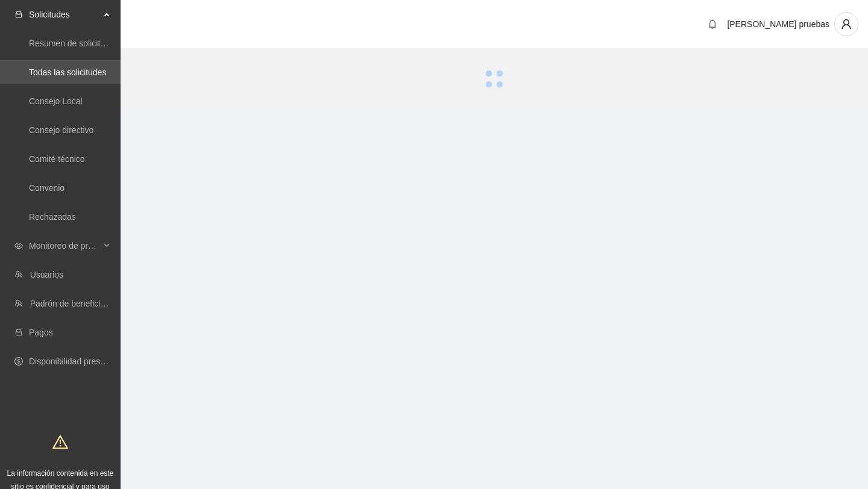  Describe the element at coordinates (846, 24) in the screenshot. I see `button: user` at that location.